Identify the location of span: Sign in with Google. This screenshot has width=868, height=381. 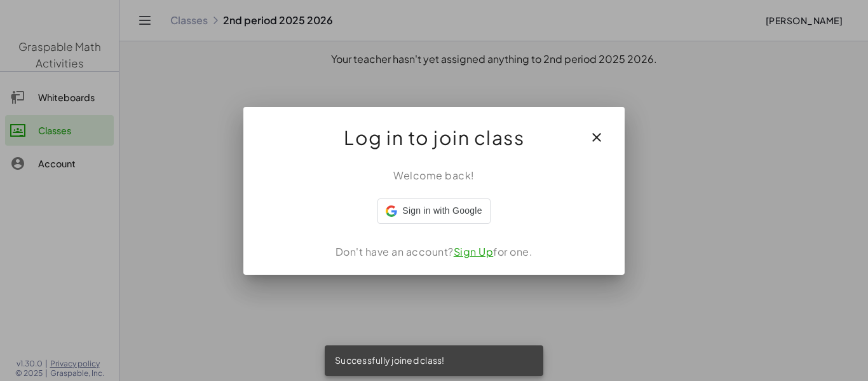
(442, 211).